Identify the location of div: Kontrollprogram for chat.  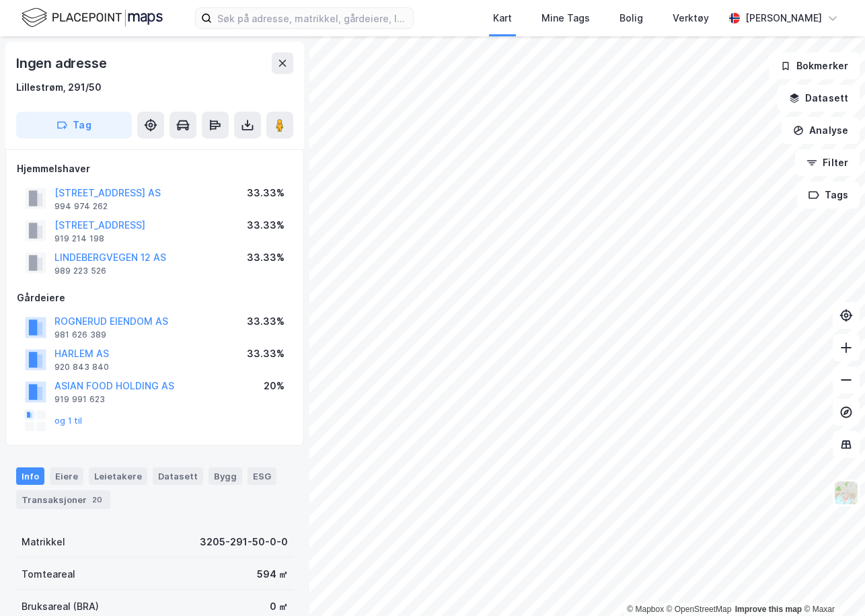
(832, 583).